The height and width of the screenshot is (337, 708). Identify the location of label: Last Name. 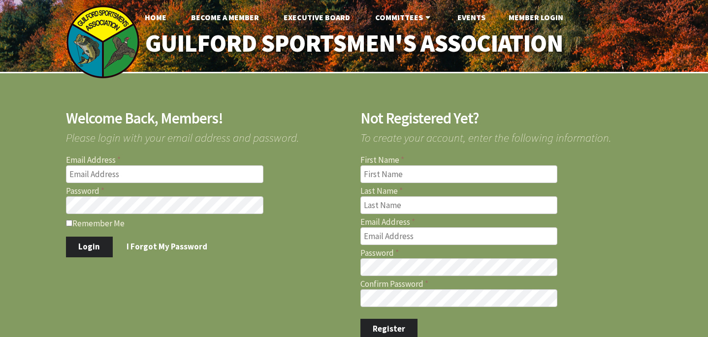
(501, 191).